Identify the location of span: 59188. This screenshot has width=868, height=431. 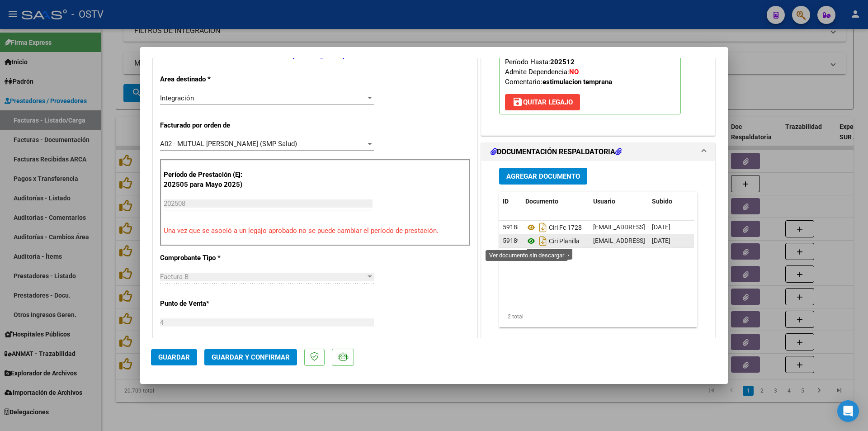
(511, 227).